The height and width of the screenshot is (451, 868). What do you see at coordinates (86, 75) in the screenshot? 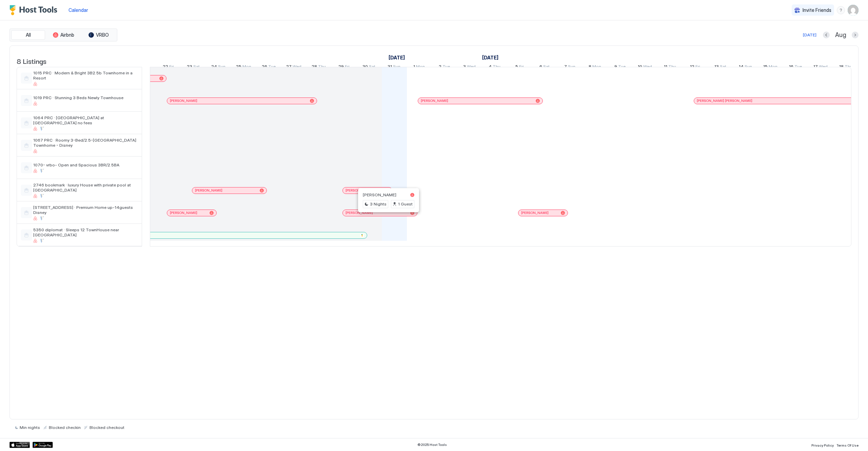
I see `span: 1015 PRC · Modern & Bright 3B2.5b Townhome in a Resort` at bounding box center [86, 75].